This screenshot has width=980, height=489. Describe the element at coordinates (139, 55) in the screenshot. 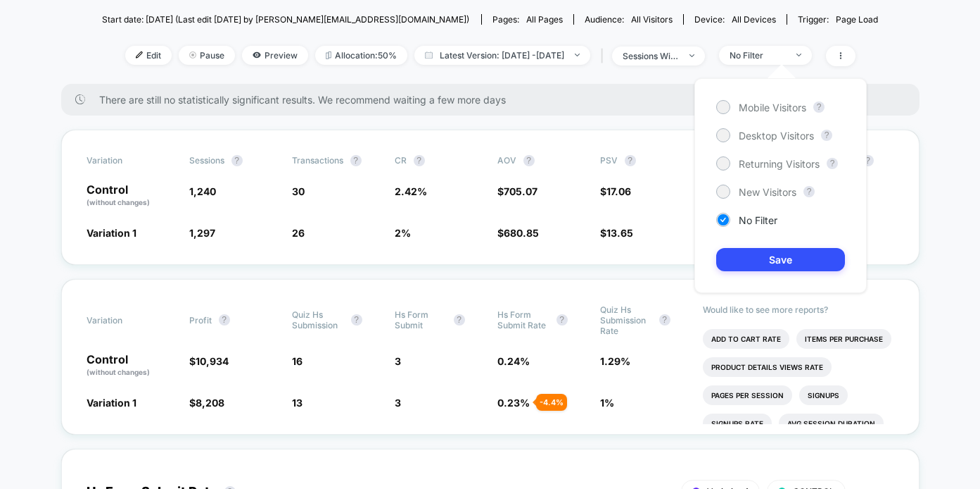

I see `img: edit` at that location.